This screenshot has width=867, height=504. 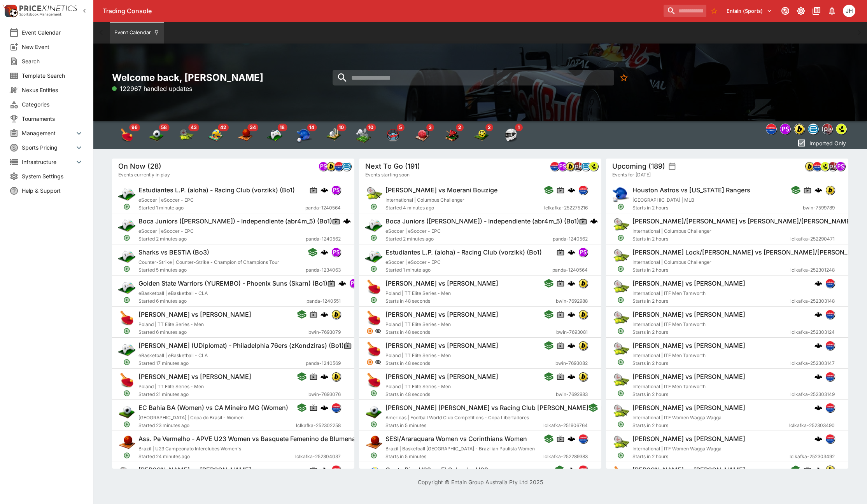 What do you see at coordinates (213, 407) in the screenshot?
I see `h6: EC Bahia BA (Women) vs CA Mineiro MG (Women)` at bounding box center [213, 407].